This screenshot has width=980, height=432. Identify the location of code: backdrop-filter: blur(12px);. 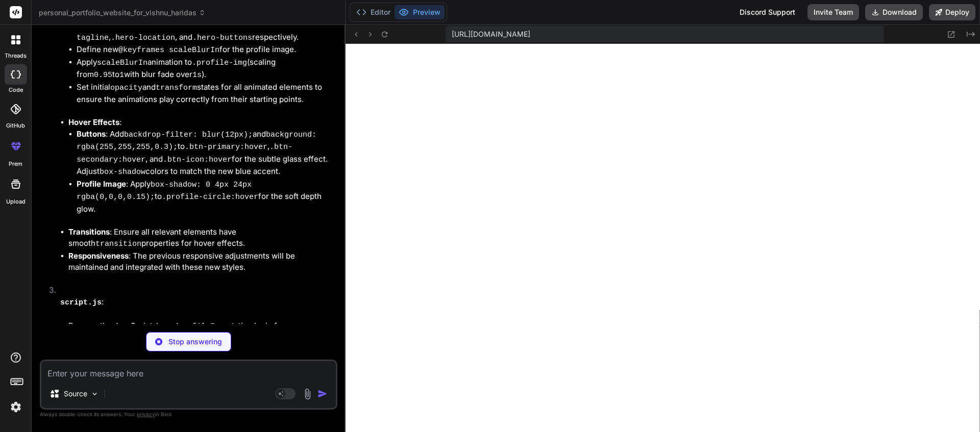
(188, 134).